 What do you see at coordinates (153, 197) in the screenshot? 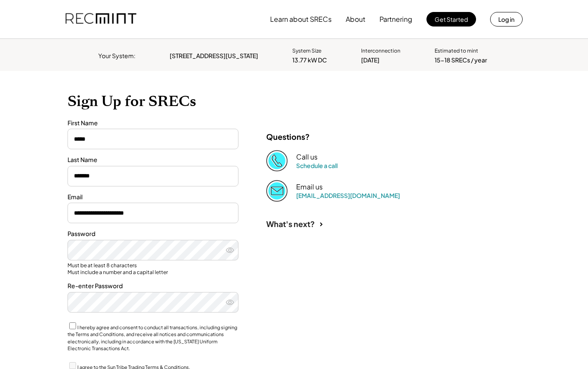
I see `div: Email` at bounding box center [153, 197].